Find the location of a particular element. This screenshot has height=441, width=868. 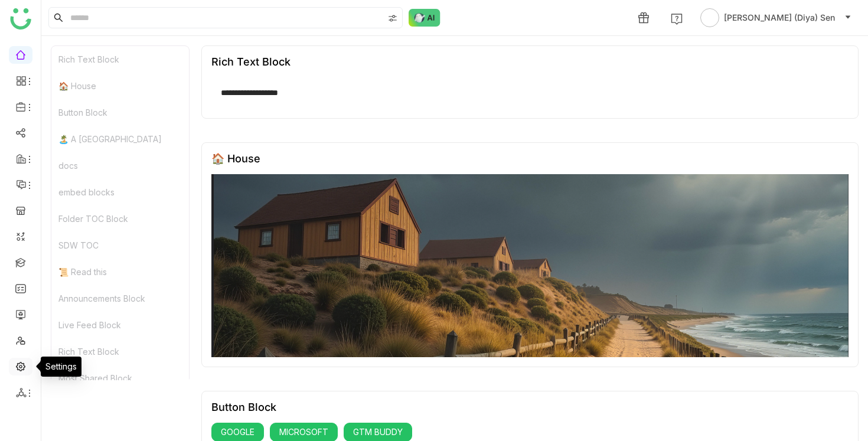

div: Settings is located at coordinates (61, 367).